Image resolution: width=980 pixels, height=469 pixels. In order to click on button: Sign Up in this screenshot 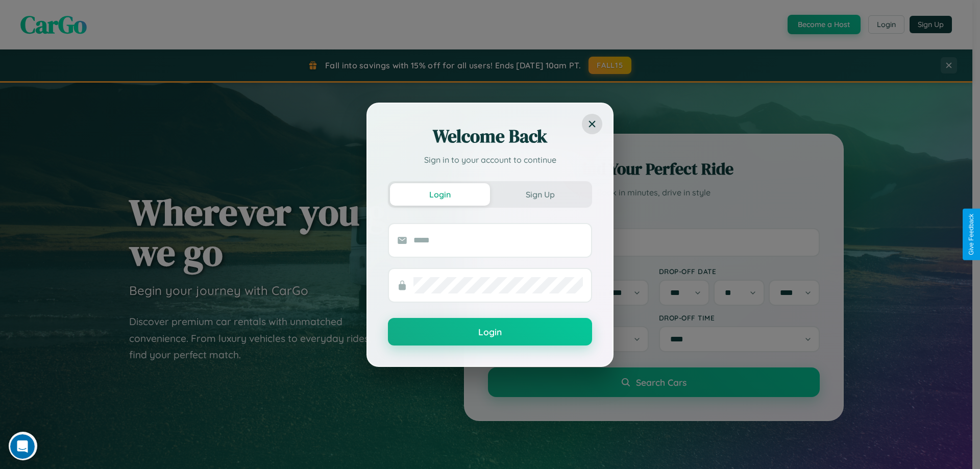, I will do `click(540, 194)`.